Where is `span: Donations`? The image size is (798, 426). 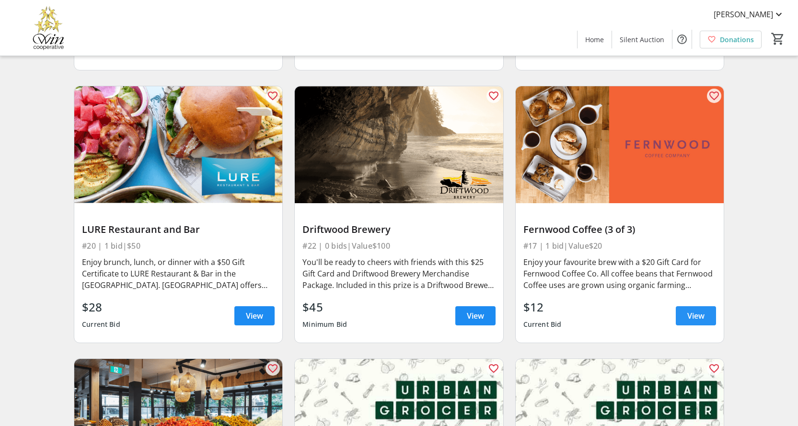 span: Donations is located at coordinates (736, 39).